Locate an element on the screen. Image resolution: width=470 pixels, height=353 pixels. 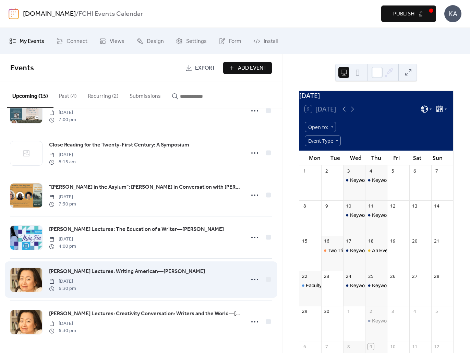
div: 26 is located at coordinates (393, 276).